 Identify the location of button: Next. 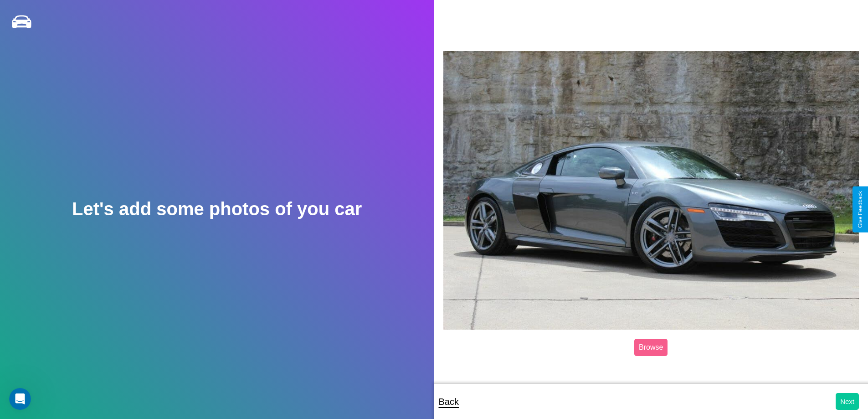
(847, 401).